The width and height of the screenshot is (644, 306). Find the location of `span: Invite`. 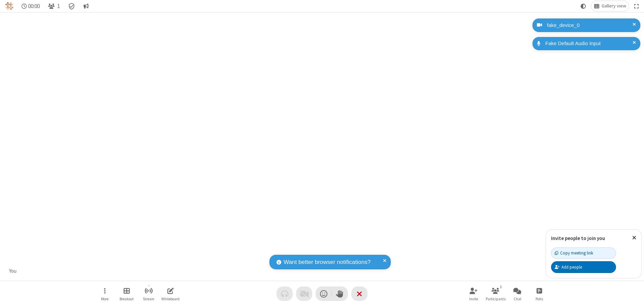

span: Invite is located at coordinates (474, 299).